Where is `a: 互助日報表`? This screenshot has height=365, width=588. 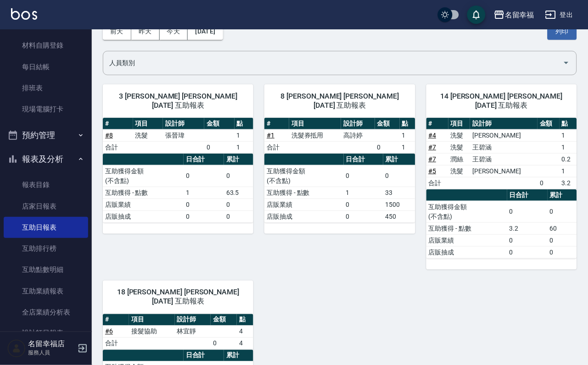 a: 互助日報表 is located at coordinates (46, 228).